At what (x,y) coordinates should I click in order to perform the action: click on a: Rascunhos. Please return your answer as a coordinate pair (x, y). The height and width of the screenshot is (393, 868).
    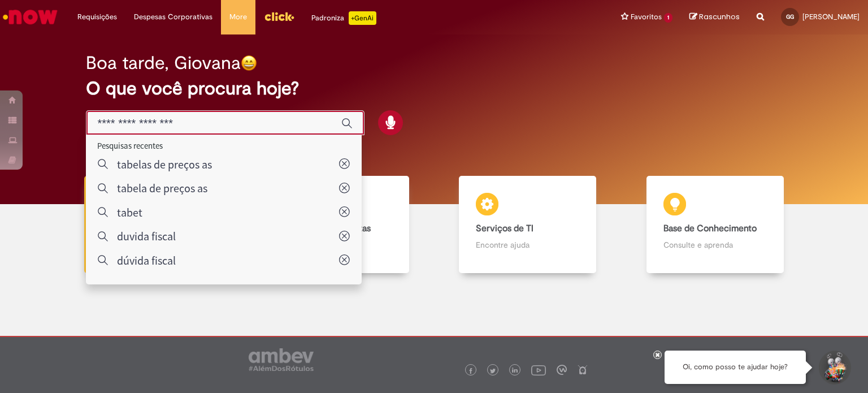
    Looking at the image, I should click on (714, 17).